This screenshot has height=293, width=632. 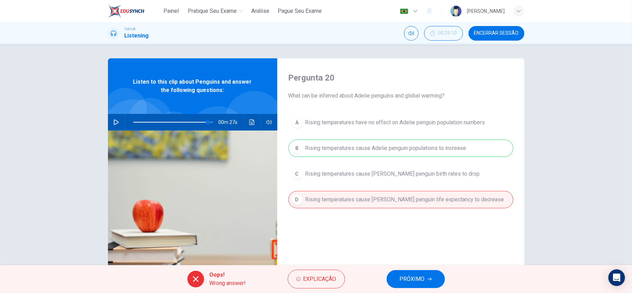 I want to click on button: Análise, so click(x=260, y=11).